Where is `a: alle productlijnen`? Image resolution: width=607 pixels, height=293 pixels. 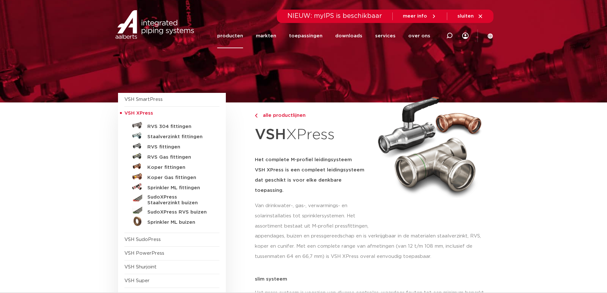
a: alle productlijnen is located at coordinates (312, 115).